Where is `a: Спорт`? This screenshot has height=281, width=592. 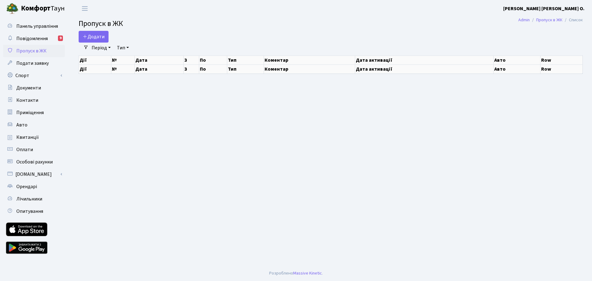
a: Спорт is located at coordinates (34, 75).